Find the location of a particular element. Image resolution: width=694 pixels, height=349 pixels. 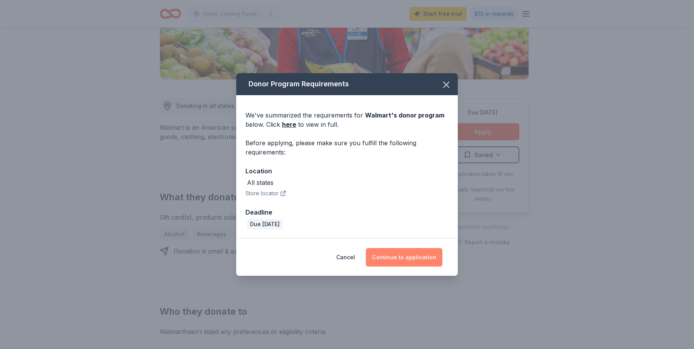

button: Continue to application is located at coordinates (404, 257).